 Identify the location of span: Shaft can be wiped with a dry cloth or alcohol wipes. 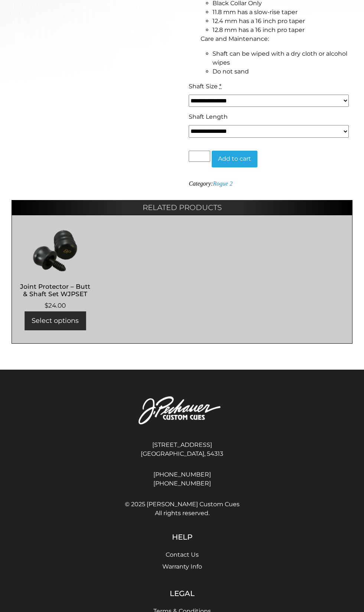
(280, 58).